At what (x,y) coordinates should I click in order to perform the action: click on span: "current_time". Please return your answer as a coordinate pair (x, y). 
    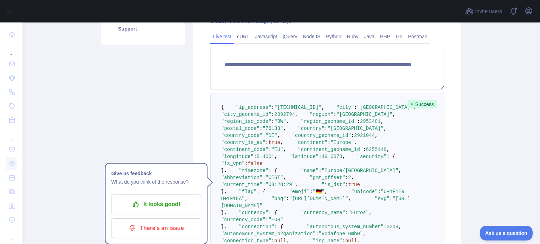
    Looking at the image, I should click on (242, 185).